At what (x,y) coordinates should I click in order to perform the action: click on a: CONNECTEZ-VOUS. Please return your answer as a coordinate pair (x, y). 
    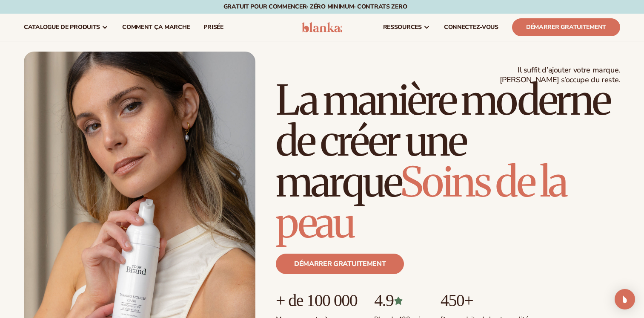
    Looking at the image, I should click on (471, 27).